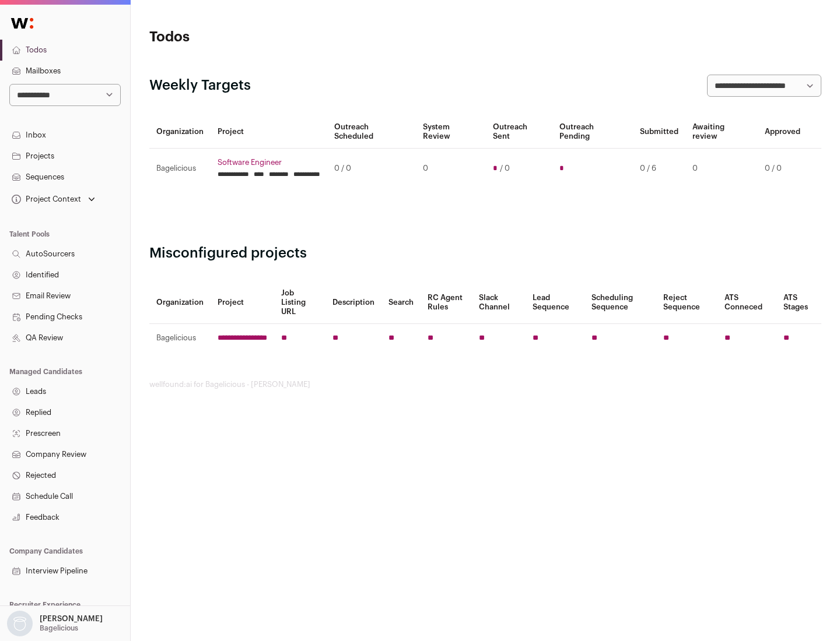  Describe the element at coordinates (505, 168) in the screenshot. I see `span: / 0` at that location.